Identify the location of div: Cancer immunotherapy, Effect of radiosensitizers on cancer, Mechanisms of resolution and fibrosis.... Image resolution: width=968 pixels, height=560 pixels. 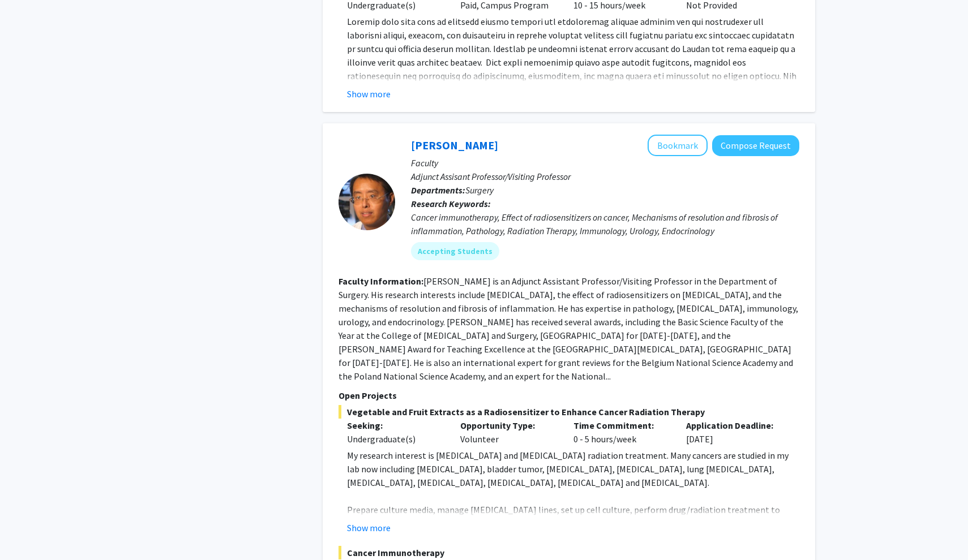
(606, 224).